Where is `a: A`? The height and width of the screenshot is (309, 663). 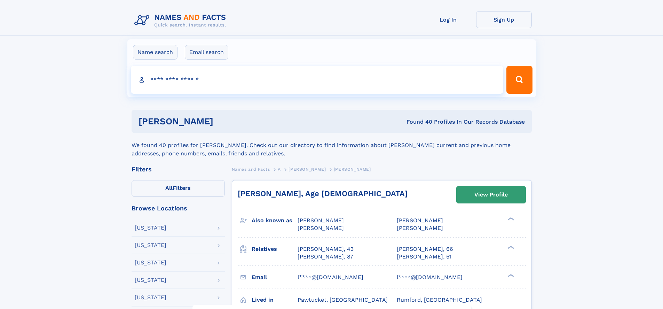 a: A is located at coordinates (279, 169).